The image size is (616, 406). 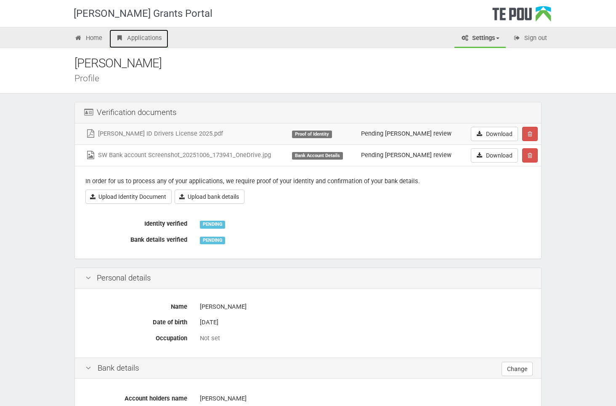 I want to click on label: Account holders name, so click(x=136, y=397).